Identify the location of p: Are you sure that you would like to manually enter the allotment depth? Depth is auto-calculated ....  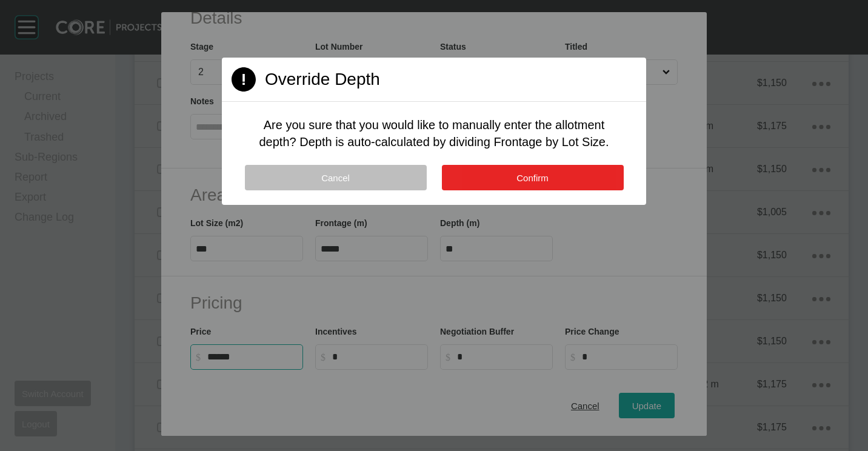
(434, 134).